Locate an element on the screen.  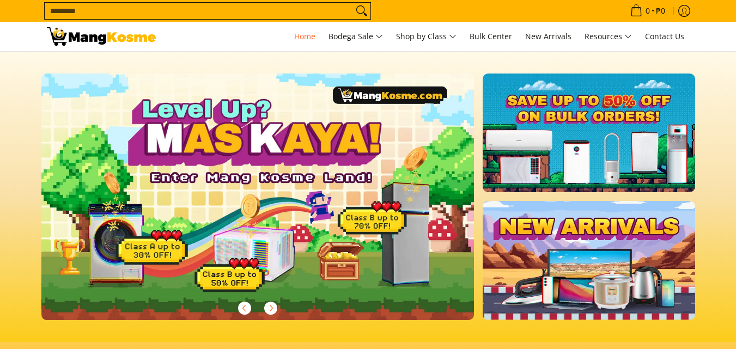
nav: Main Menu is located at coordinates (428, 36).